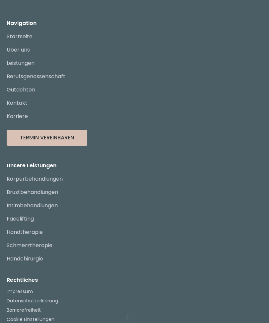  What do you see at coordinates (24, 310) in the screenshot?
I see `a: Barrierefreiheit` at bounding box center [24, 310].